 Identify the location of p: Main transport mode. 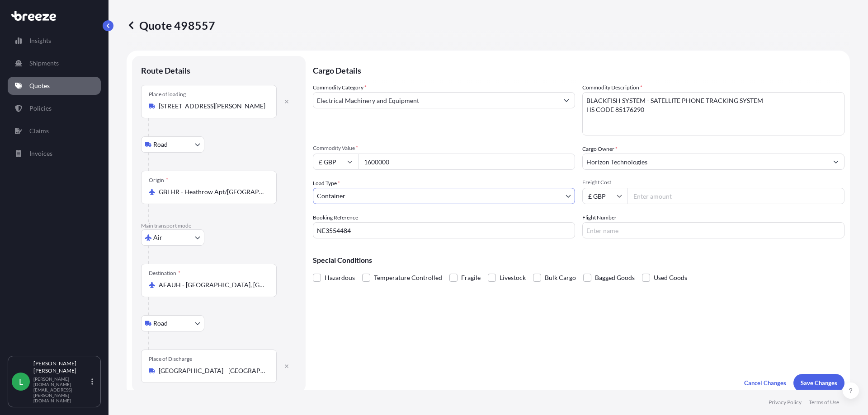
(218, 226).